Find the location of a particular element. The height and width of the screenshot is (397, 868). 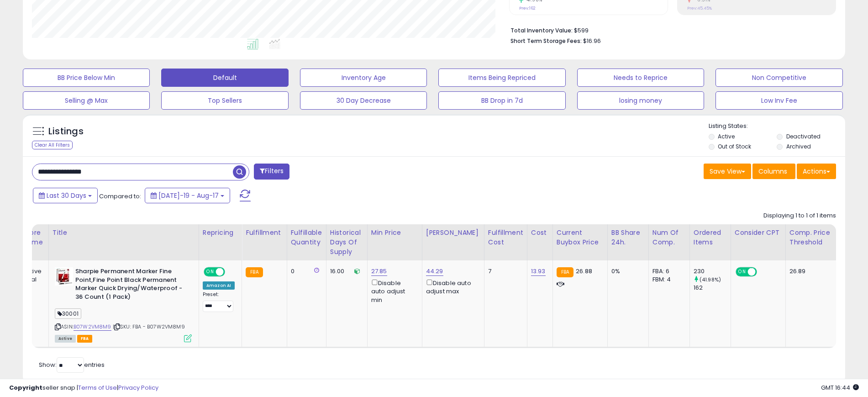

label: Out of Stock is located at coordinates (734, 147).